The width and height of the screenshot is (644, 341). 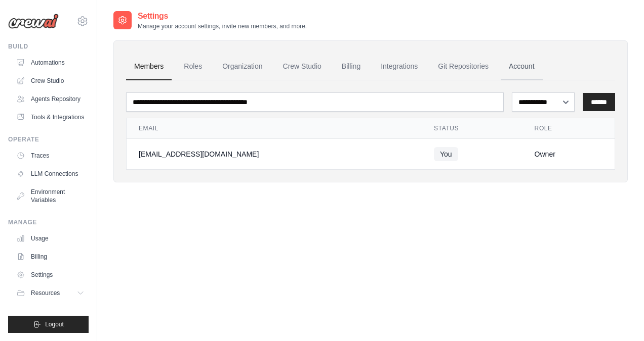 I want to click on a: Traces, so click(x=50, y=155).